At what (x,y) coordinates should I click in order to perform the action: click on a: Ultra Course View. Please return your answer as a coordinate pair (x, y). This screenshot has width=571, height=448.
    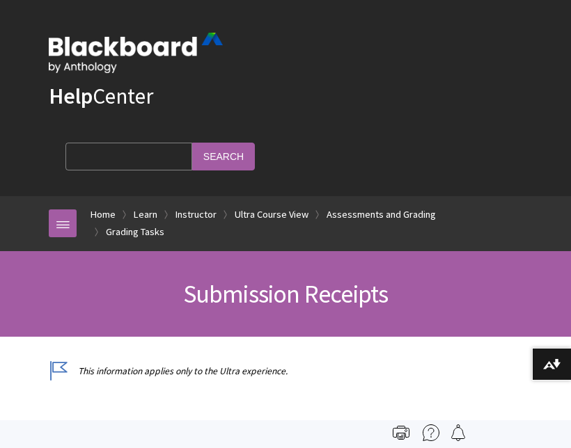
    Looking at the image, I should click on (271, 214).